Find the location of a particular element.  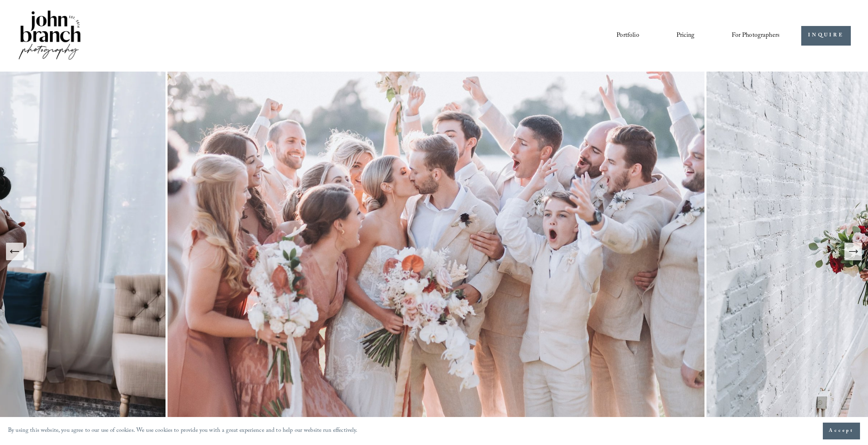

a: folder dropdown is located at coordinates (755, 36).